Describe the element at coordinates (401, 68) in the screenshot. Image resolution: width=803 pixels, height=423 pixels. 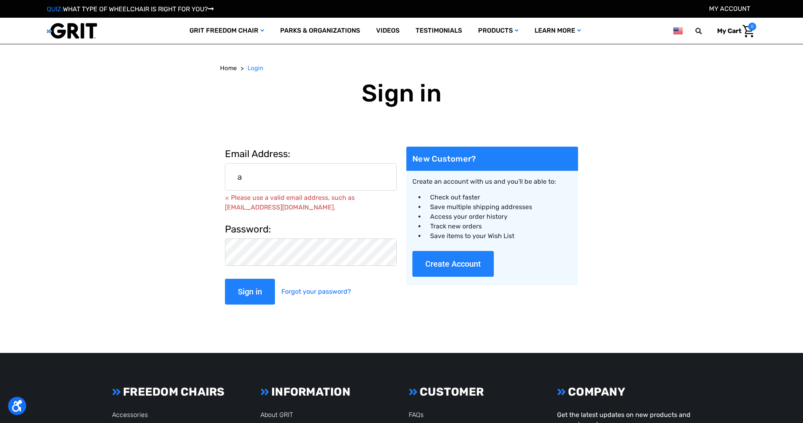
I see `nav: Breadcrumb` at that location.